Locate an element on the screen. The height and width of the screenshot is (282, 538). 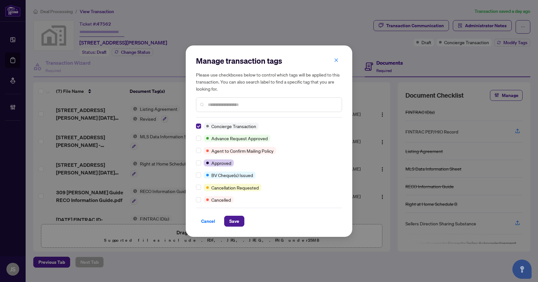
h5: Please use checkboxes below to control which tags will be applied to this transaction. You can al... is located at coordinates (269, 82).